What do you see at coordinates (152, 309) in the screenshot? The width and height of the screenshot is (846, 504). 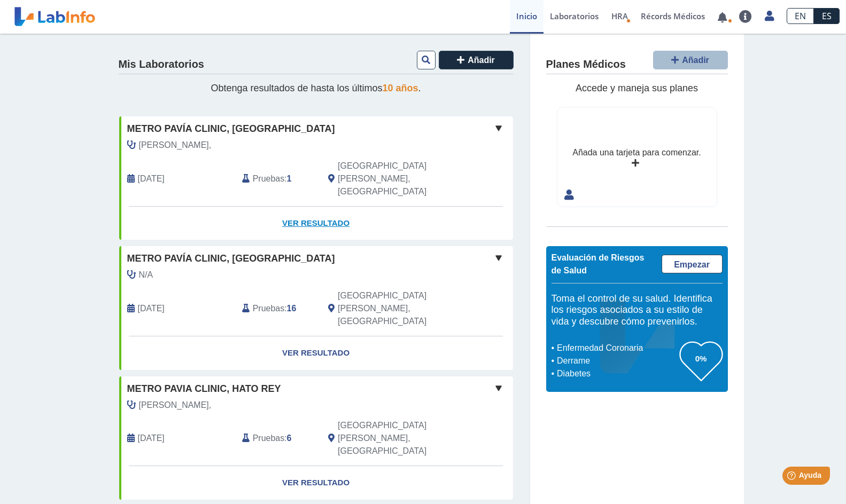 I see `span: 2025-05-06` at bounding box center [152, 309].